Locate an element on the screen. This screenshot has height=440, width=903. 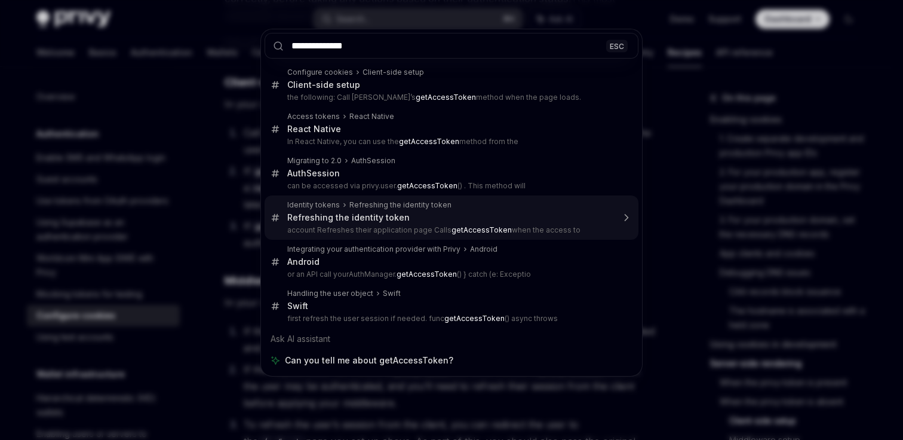
p: first refresh the user session if needed. func () async throws is located at coordinates (450, 318).